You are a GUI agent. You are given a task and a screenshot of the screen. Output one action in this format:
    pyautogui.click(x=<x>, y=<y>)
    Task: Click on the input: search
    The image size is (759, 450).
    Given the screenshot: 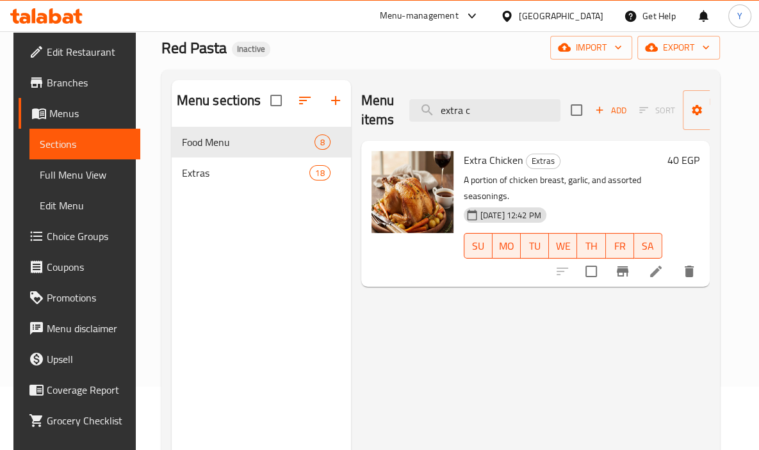 What is the action you would take?
    pyautogui.click(x=485, y=110)
    